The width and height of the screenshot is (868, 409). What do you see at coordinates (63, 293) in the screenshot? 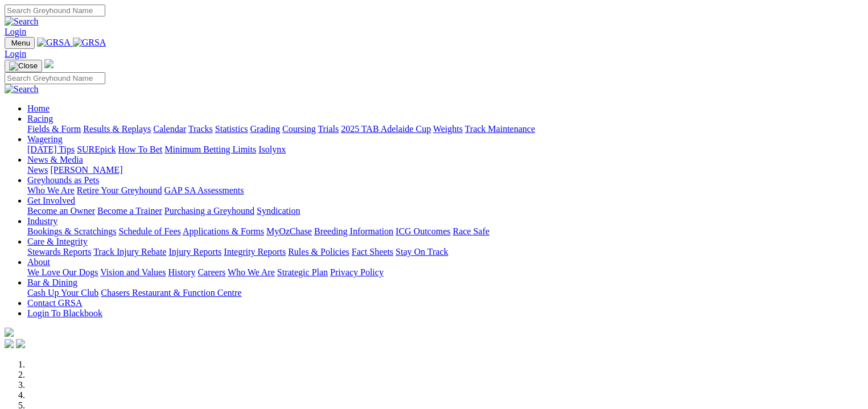
I see `a: Cash Up Your Club` at bounding box center [63, 293].